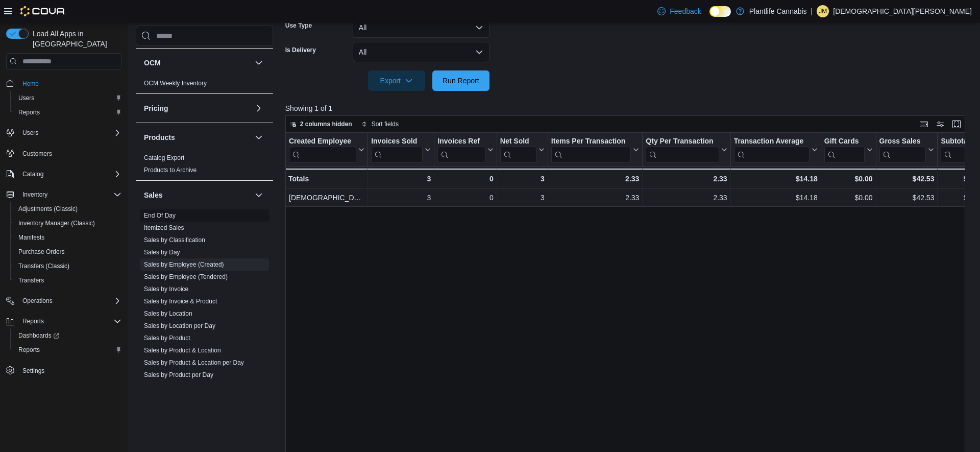 This screenshot has width=980, height=452. Describe the element at coordinates (397, 149) in the screenshot. I see `div: Invoices Sold` at that location.